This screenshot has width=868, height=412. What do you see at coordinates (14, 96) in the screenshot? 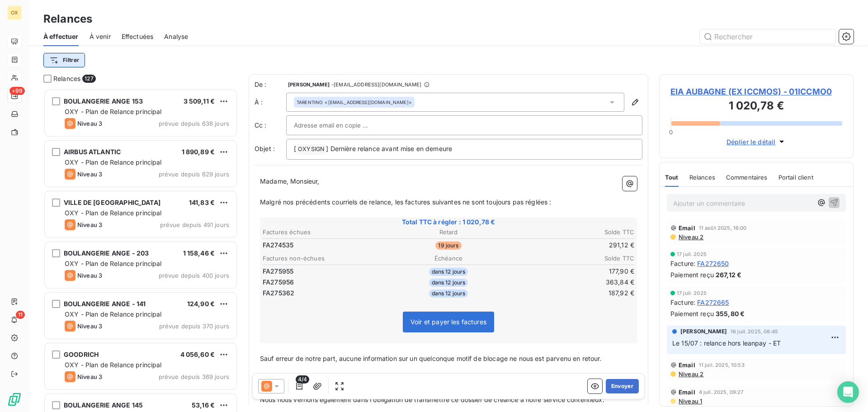
I see `a: +99` at bounding box center [14, 96].